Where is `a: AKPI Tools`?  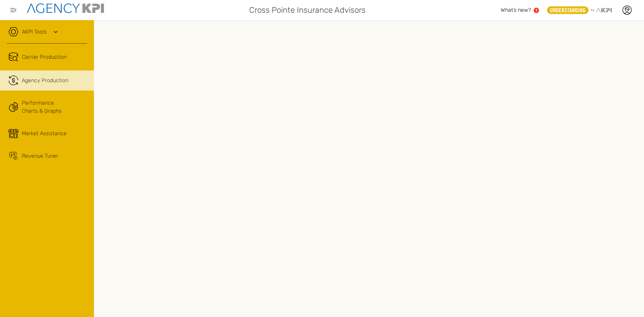 a: AKPI Tools is located at coordinates (34, 32).